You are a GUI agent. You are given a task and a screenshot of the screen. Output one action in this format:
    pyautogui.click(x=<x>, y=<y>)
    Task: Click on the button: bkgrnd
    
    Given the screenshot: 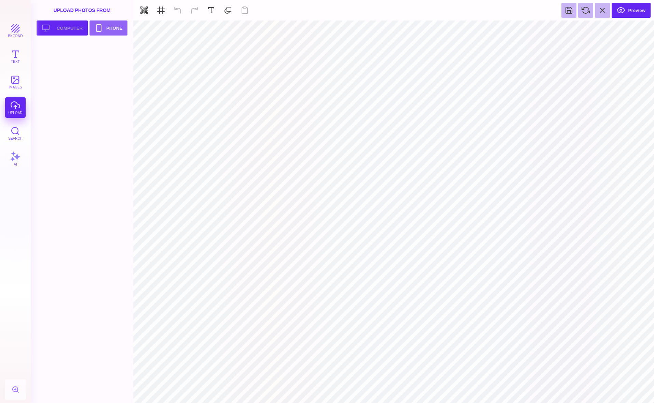 What is the action you would take?
    pyautogui.click(x=15, y=31)
    